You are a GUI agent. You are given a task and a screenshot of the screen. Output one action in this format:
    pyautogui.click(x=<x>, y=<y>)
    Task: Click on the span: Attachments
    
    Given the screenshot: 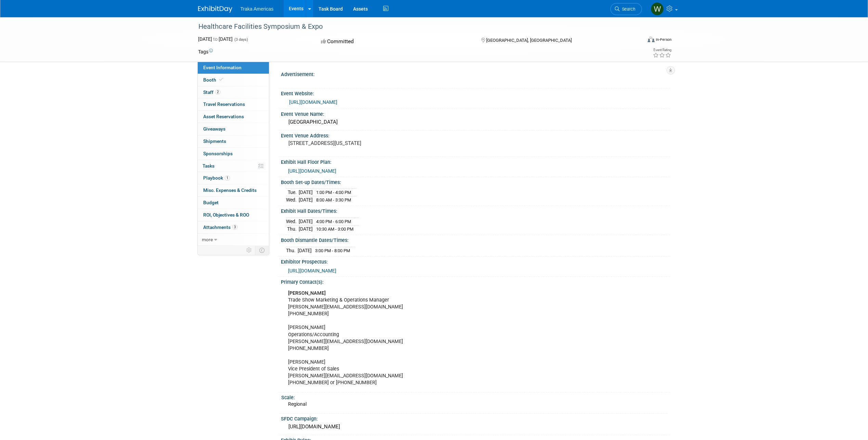 What is the action you would take?
    pyautogui.click(x=221, y=227)
    